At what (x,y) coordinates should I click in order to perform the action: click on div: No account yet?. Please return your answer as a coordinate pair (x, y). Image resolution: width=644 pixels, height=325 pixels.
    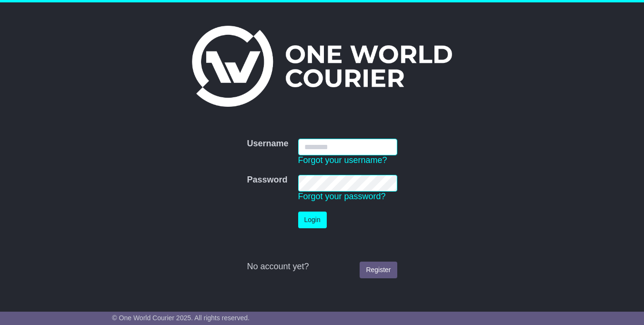
    Looking at the image, I should click on (321, 267).